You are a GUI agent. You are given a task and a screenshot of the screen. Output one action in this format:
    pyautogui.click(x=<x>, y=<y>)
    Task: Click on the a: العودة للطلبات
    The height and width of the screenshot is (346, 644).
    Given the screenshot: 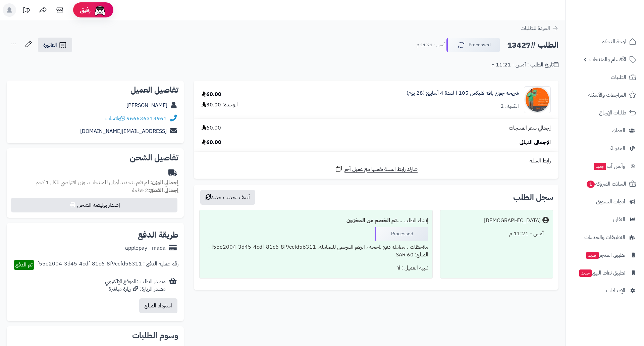 What is the action you would take?
    pyautogui.click(x=539, y=28)
    